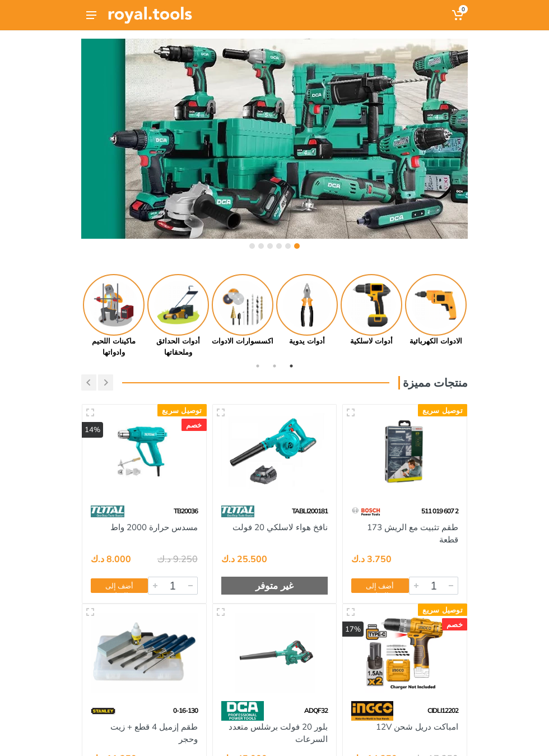  I want to click on div: 25.500 د.ك, so click(244, 558).